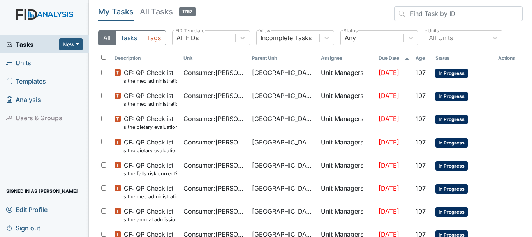 The height and width of the screenshot is (237, 532). Describe the element at coordinates (116, 12) in the screenshot. I see `h5: My Tasks` at that location.